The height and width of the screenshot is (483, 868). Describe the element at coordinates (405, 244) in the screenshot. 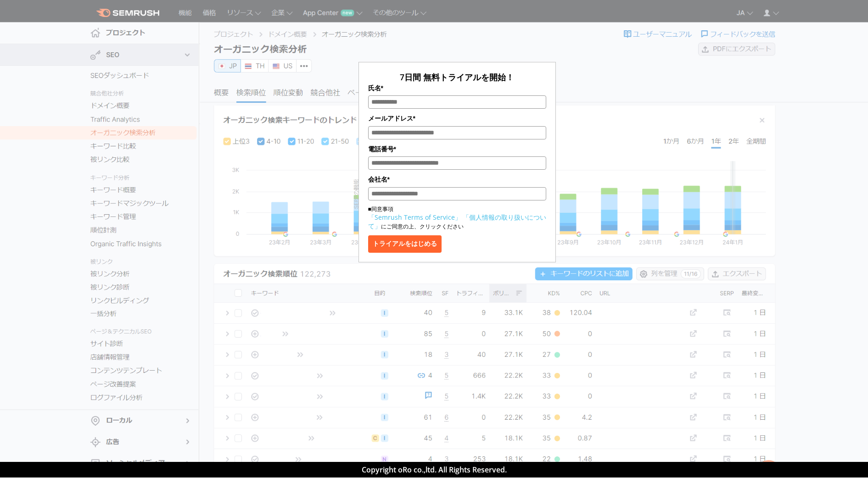

I see `button: トライアルをはじめる` at that location.